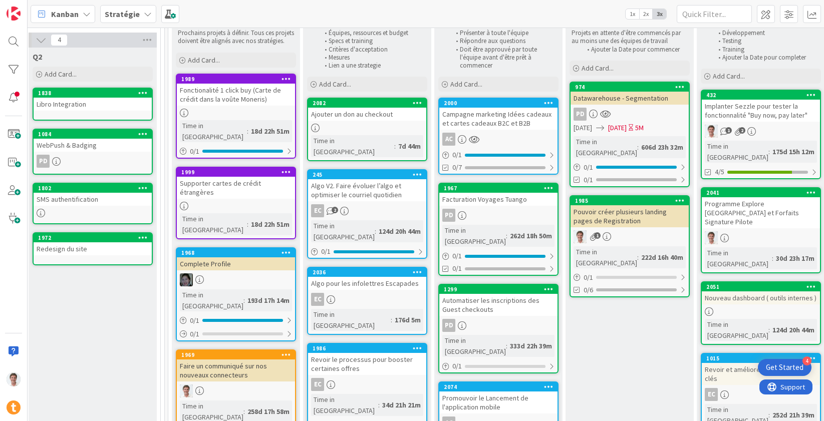 This screenshot has height=421, width=824. What do you see at coordinates (367, 364) in the screenshot?
I see `div: Revoir le processus pour booster certaines offres` at bounding box center [367, 364].